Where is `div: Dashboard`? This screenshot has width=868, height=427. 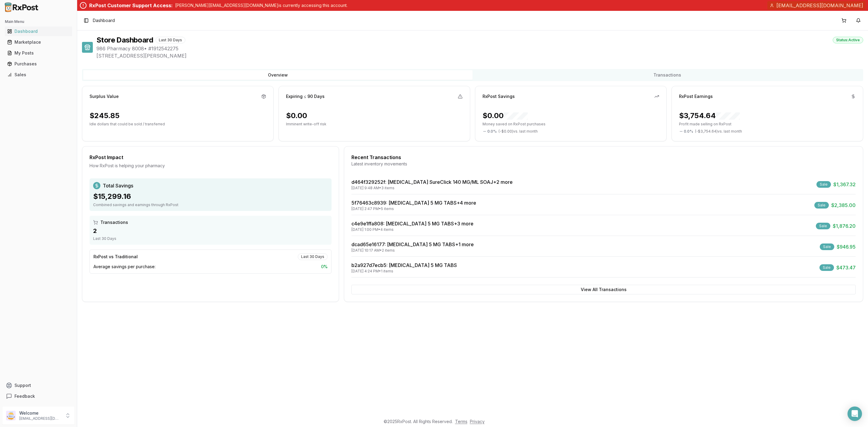
div: Dashboard is located at coordinates (38, 31).